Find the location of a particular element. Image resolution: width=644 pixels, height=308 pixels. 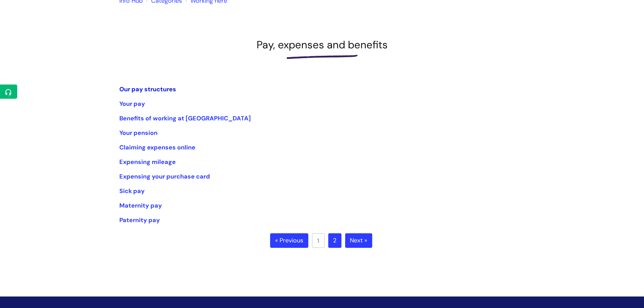

a: Expensing your purchase card is located at coordinates (165, 176).